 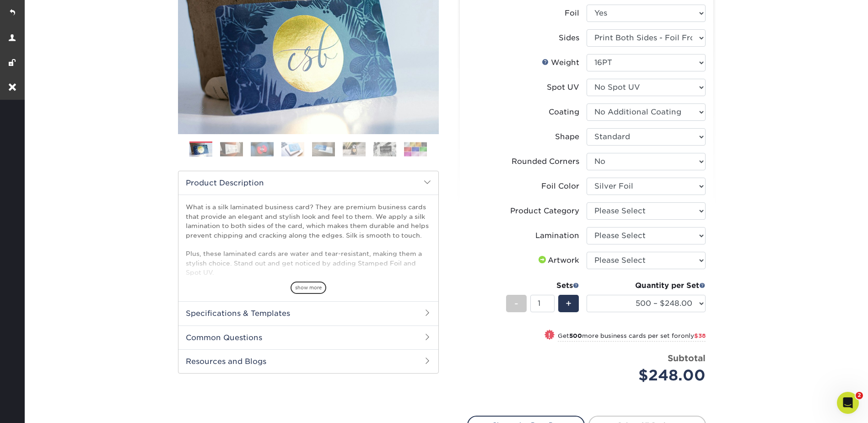 I want to click on h2: Specifications & Templates, so click(x=308, y=313).